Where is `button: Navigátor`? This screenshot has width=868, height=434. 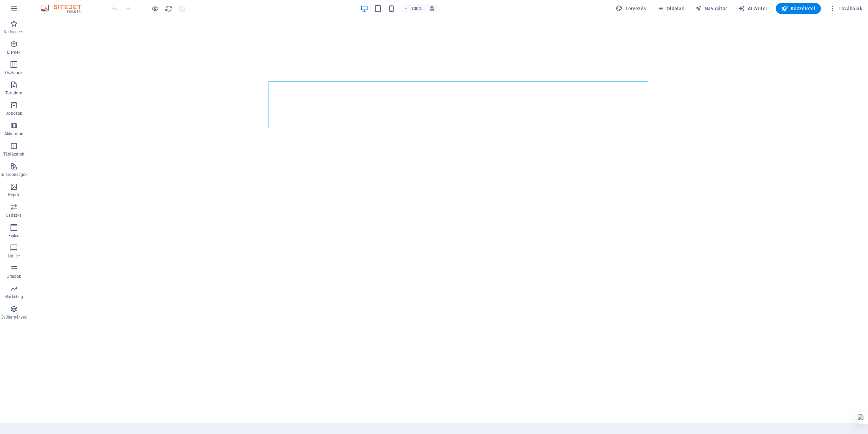
button: Navigátor is located at coordinates (711, 8).